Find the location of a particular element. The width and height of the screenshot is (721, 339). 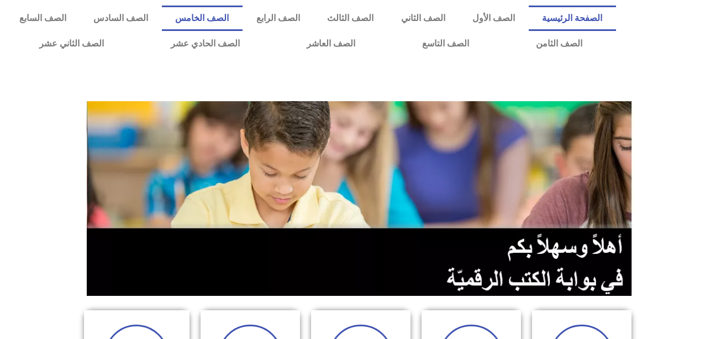

a: الصف السادس is located at coordinates (120, 18).